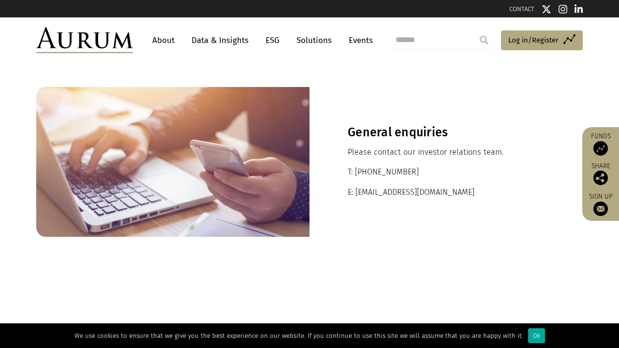 This screenshot has height=348, width=619. I want to click on img: Aurum, so click(85, 40).